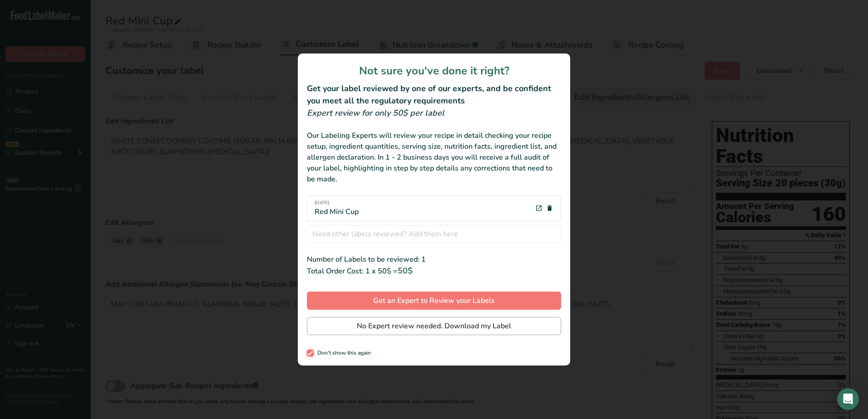  Describe the element at coordinates (434, 94) in the screenshot. I see `h2: Get your label reviewed by one of our experts, and be confident you meet all the regulatory requi...` at that location.